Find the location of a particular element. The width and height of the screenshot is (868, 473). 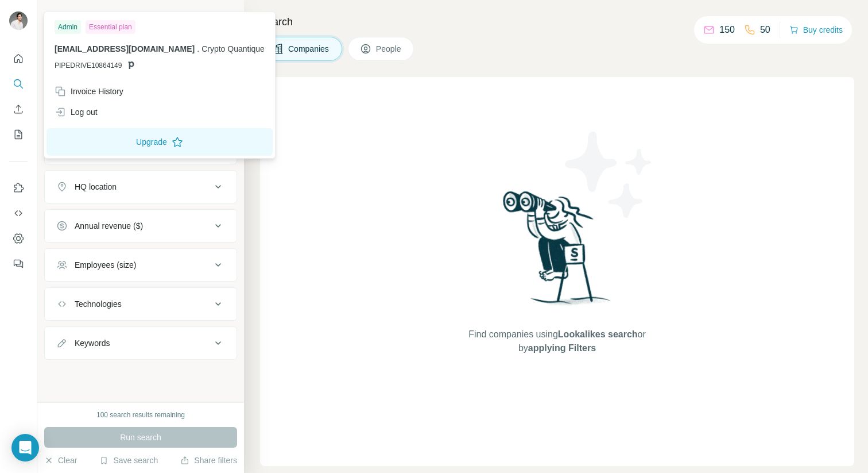

p: 150 is located at coordinates (727, 30).